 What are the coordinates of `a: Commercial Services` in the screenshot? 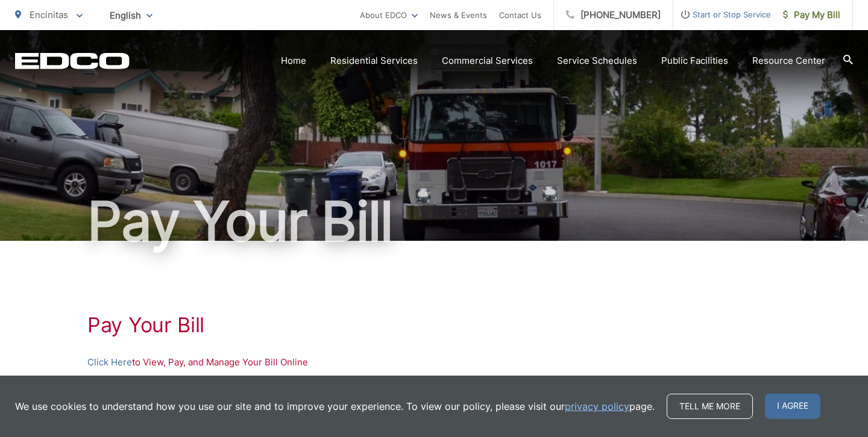 It's located at (487, 61).